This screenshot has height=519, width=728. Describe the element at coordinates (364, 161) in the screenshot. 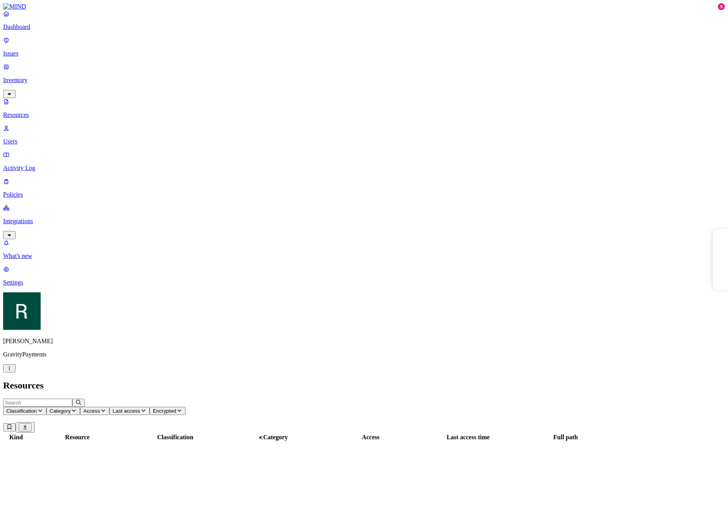

I see `a: Activity Log` at that location.